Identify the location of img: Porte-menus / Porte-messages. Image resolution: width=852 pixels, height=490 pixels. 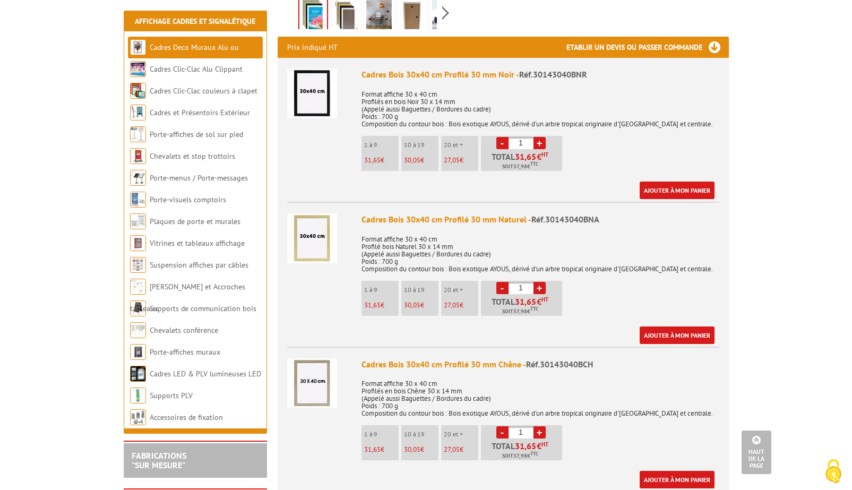
(138, 178).